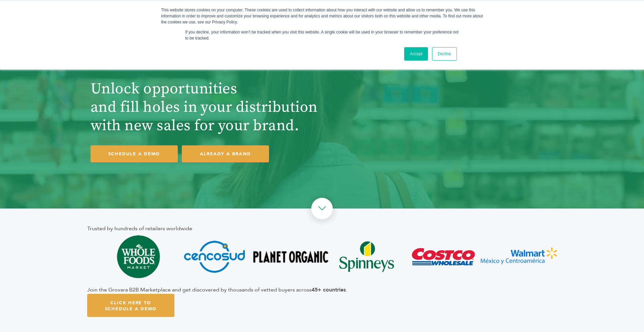  I want to click on div: Trusted by hundreds of retailers worldwide, so click(322, 229).